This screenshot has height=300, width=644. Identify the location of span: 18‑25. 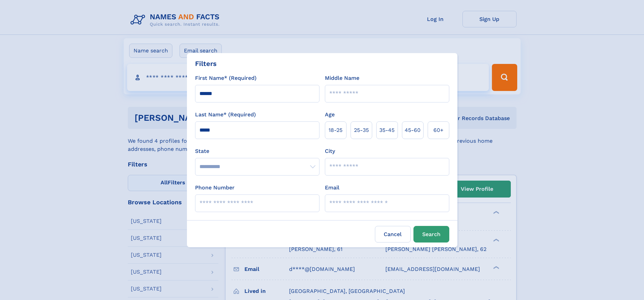
(336, 130).